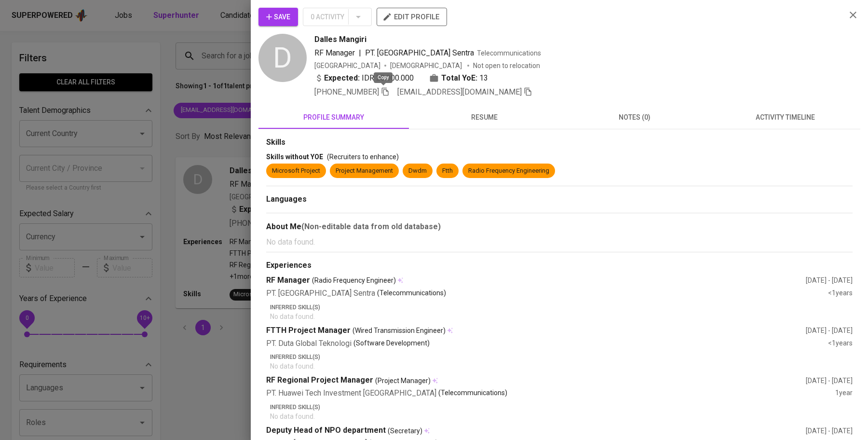 The width and height of the screenshot is (868, 440). What do you see at coordinates (364, 78) in the screenshot?
I see `div: IDR 20.000.000` at bounding box center [364, 78].